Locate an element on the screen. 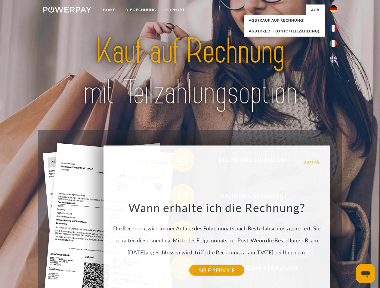  img: fr is located at coordinates (333, 28).